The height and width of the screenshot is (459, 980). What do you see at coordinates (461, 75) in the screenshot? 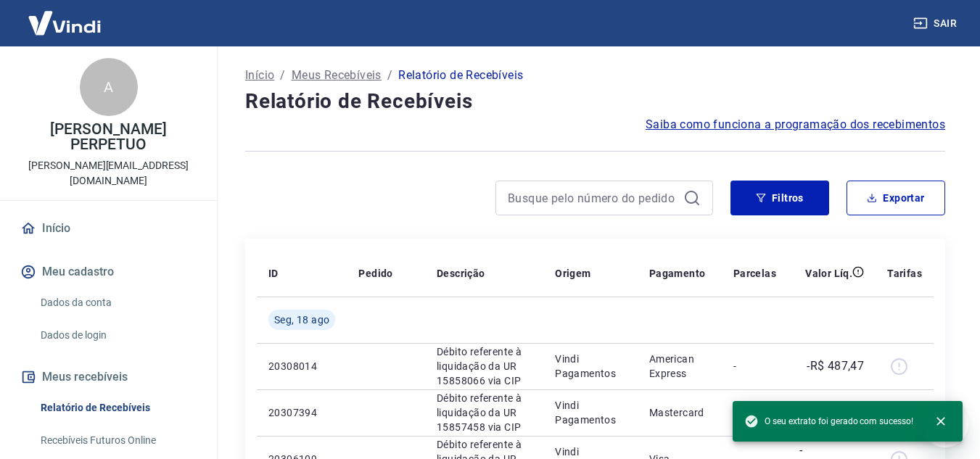
I see `p: Relatório de Recebíveis` at bounding box center [461, 75].